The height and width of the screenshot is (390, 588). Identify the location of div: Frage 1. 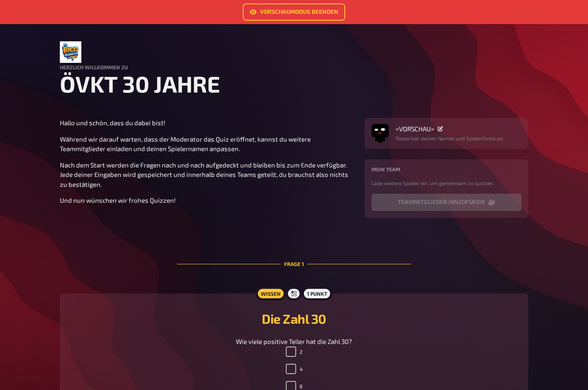
(294, 264).